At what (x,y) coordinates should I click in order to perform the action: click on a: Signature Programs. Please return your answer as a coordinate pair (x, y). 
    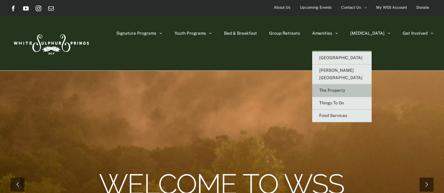
    Looking at the image, I should click on (139, 33).